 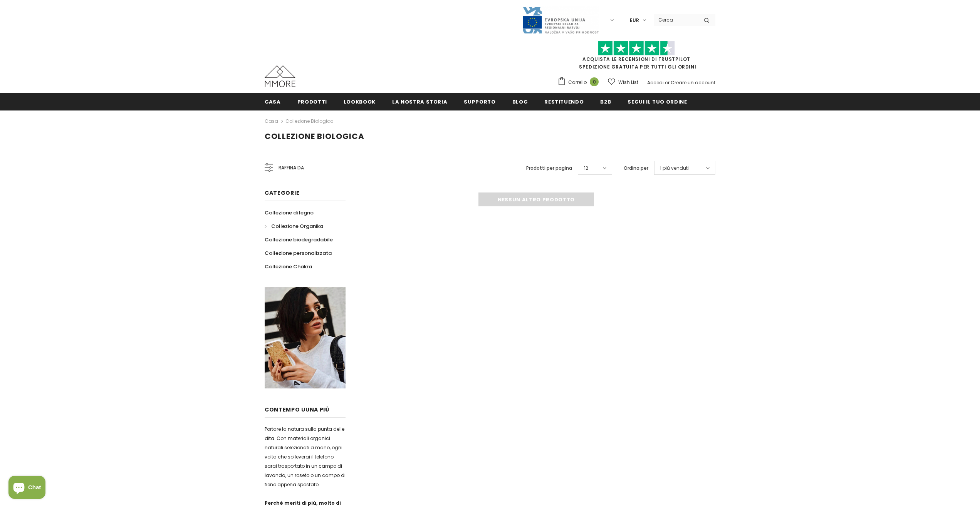 What do you see at coordinates (360, 102) in the screenshot?
I see `span: Lookbook` at bounding box center [360, 102].